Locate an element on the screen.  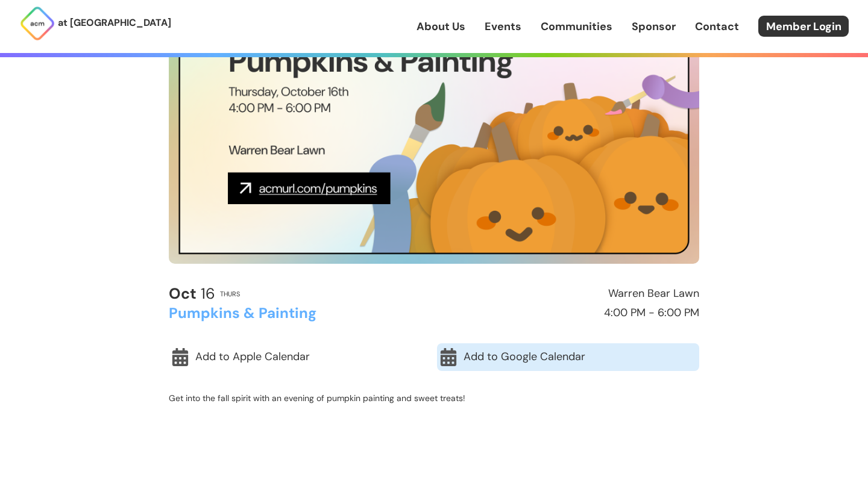
h2: 16 is located at coordinates (192, 294).